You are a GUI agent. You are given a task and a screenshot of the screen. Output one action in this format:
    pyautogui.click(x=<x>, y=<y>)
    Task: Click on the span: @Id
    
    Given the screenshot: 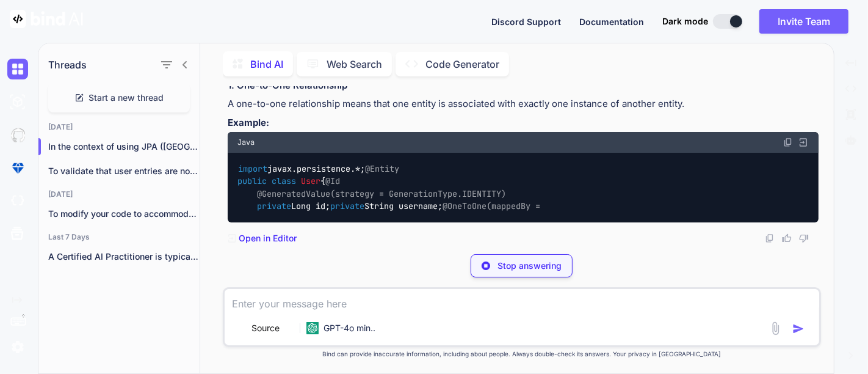 What is the action you would take?
    pyautogui.click(x=333, y=182)
    